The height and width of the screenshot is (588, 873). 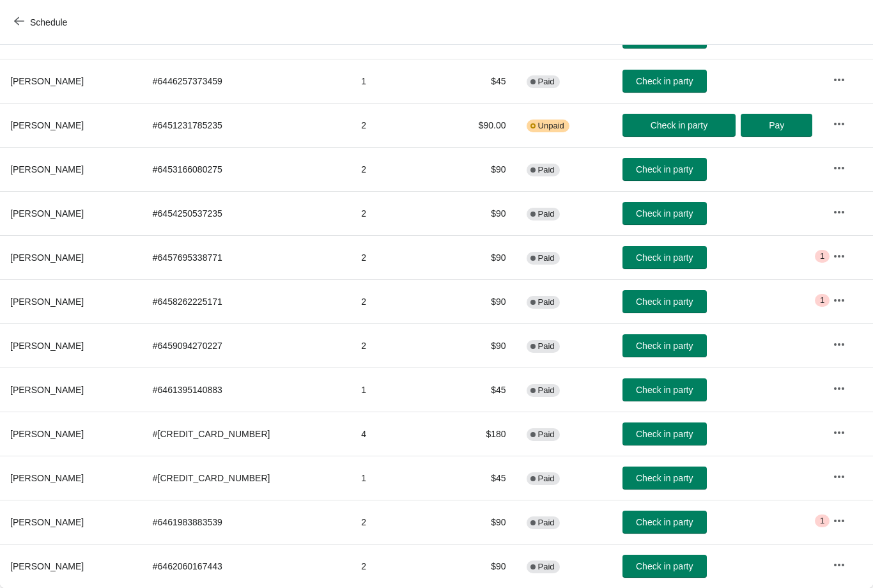 I want to click on td: # 6461395140883, so click(x=247, y=389).